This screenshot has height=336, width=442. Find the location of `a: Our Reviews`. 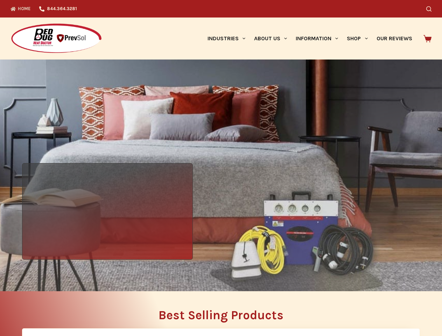

a: Our Reviews is located at coordinates (394, 39).